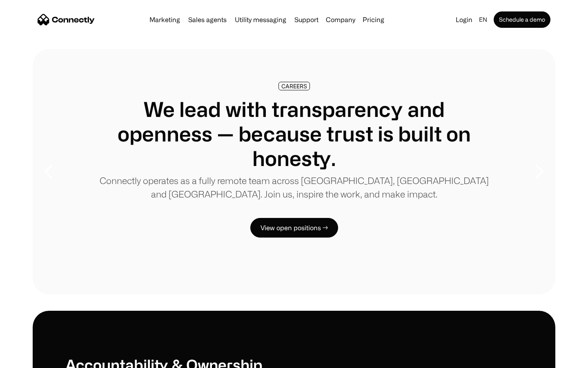 The width and height of the screenshot is (588, 368). Describe the element at coordinates (483, 20) in the screenshot. I see `div: en` at that location.